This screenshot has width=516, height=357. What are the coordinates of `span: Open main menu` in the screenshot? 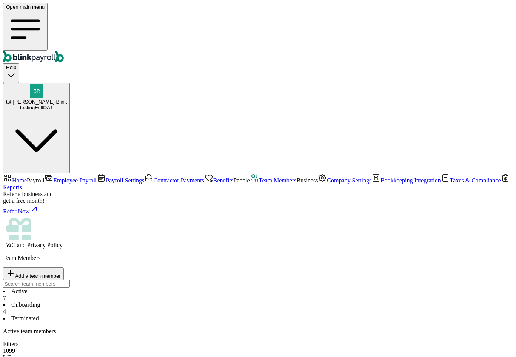 It's located at (25, 7).